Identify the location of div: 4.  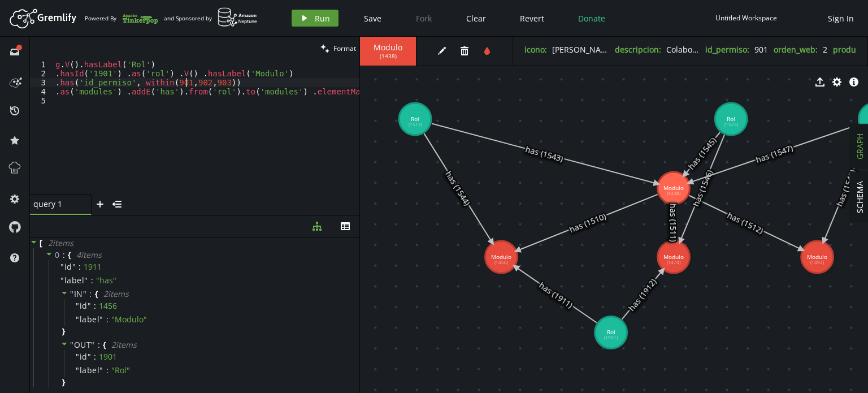
(41, 92).